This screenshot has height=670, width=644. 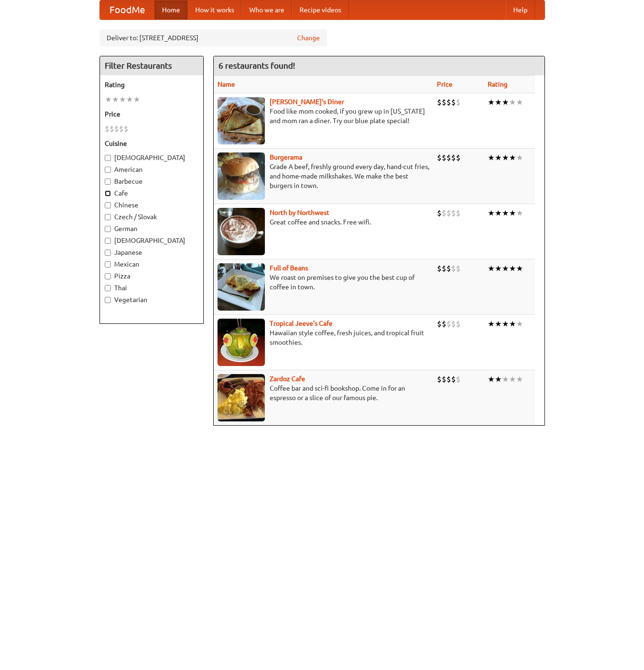 What do you see at coordinates (289, 268) in the screenshot?
I see `b: Full of Beans` at bounding box center [289, 268].